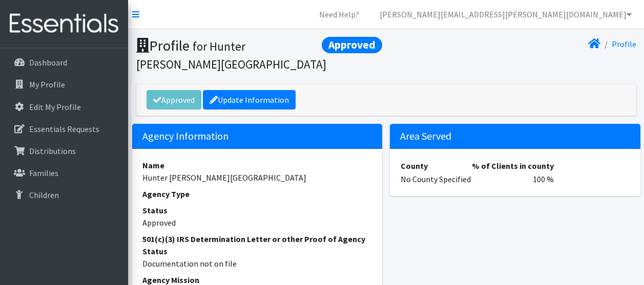 This screenshot has width=644, height=285. Describe the element at coordinates (64, 129) in the screenshot. I see `p: Essentials Requests` at that location.